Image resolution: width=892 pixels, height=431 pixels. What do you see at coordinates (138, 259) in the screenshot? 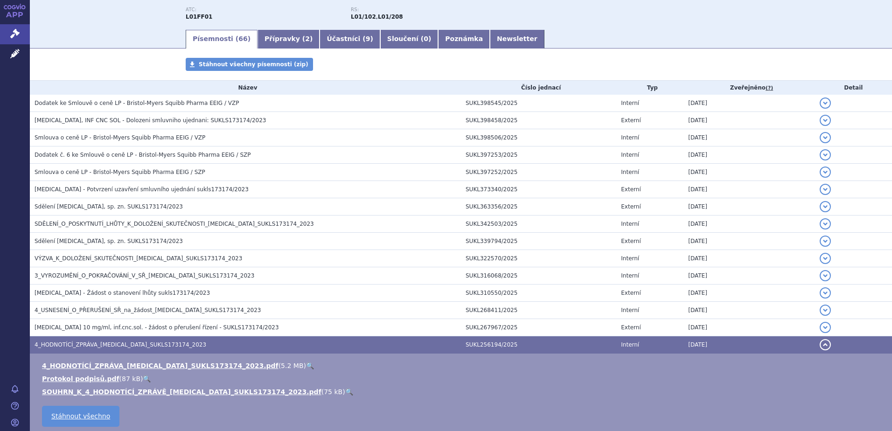
I see `span: VÝZVA_K_DOLOŽENÍ_SKUTEČNOSTI_OPDIVO_SUKLS173174_2023` at bounding box center [138, 259].